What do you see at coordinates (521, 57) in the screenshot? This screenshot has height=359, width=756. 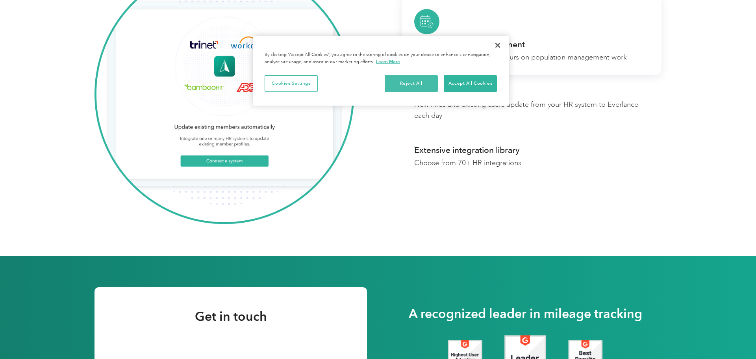 I see `p: Set up in minutes and save hours on population management work` at bounding box center [521, 57].